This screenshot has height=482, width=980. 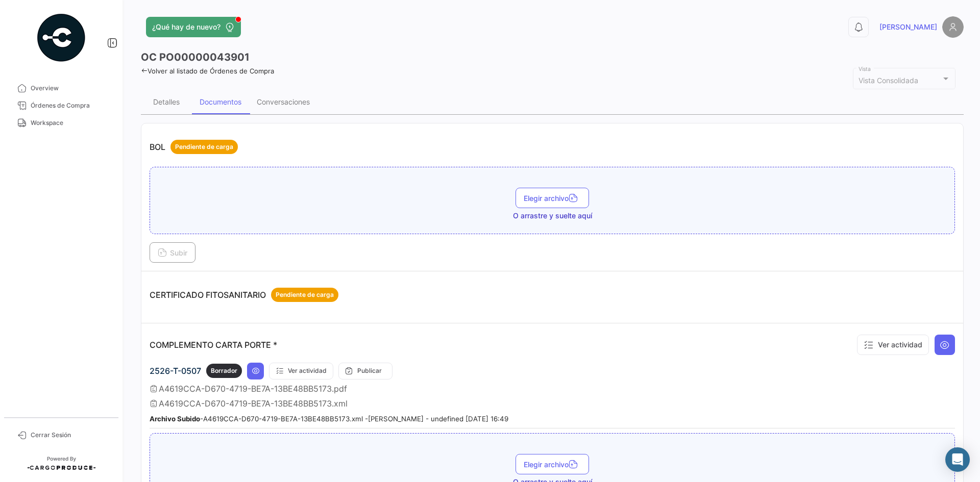 I want to click on div: Conversaciones, so click(x=283, y=102).